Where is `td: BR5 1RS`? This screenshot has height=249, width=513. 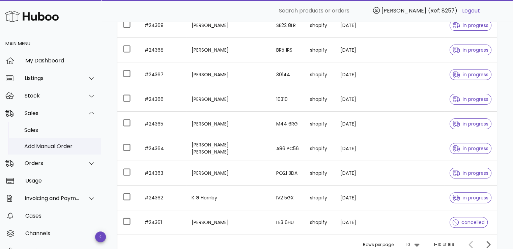
td: BR5 1RS is located at coordinates (288, 50).